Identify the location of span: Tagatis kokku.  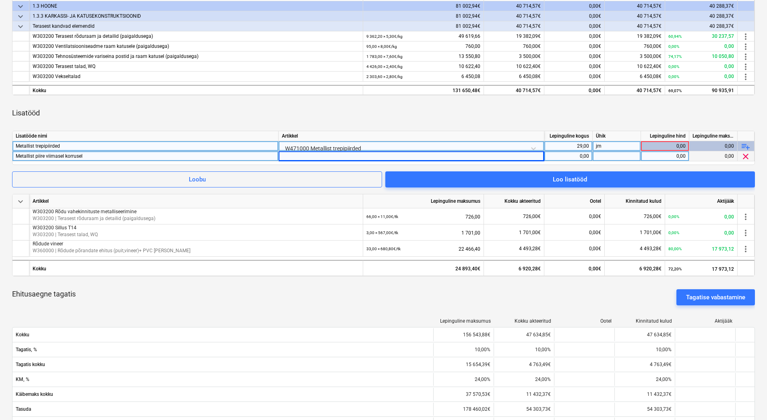
(223, 365).